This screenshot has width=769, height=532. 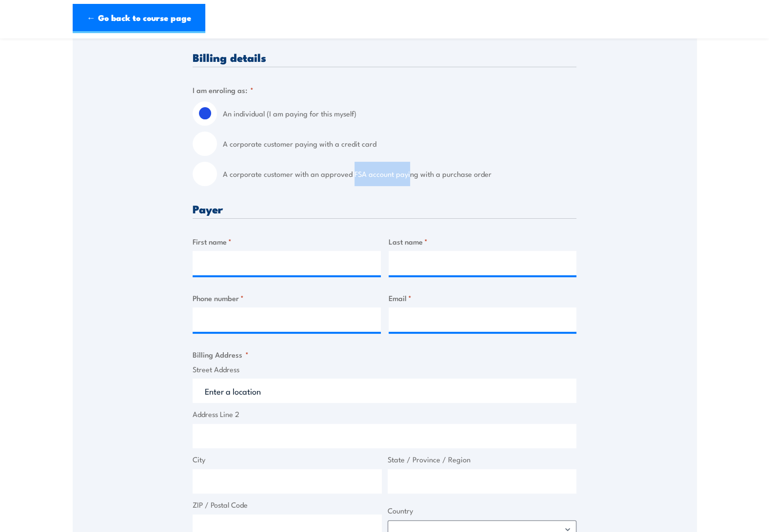 I want to click on legend: I am enroling as:, so click(x=223, y=89).